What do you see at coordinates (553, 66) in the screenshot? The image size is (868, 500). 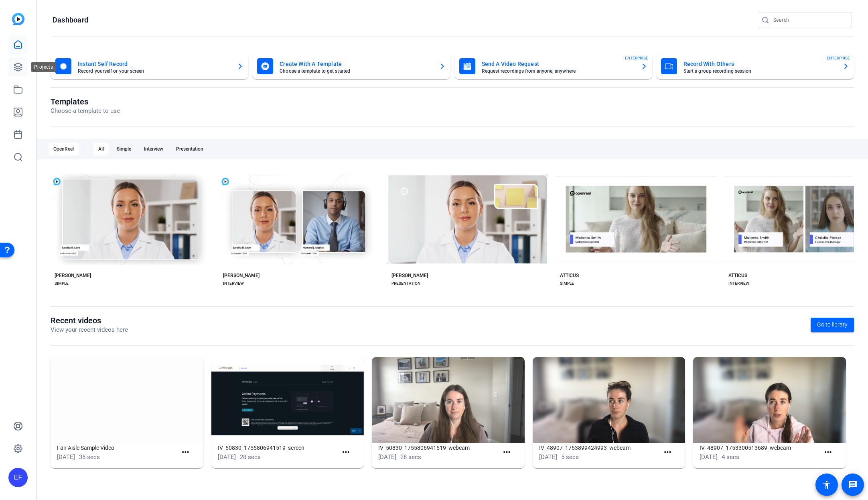 I see `button: Send A Video RequestRequest recordings from anyone, anywhereENTERPRISE` at bounding box center [553, 66].